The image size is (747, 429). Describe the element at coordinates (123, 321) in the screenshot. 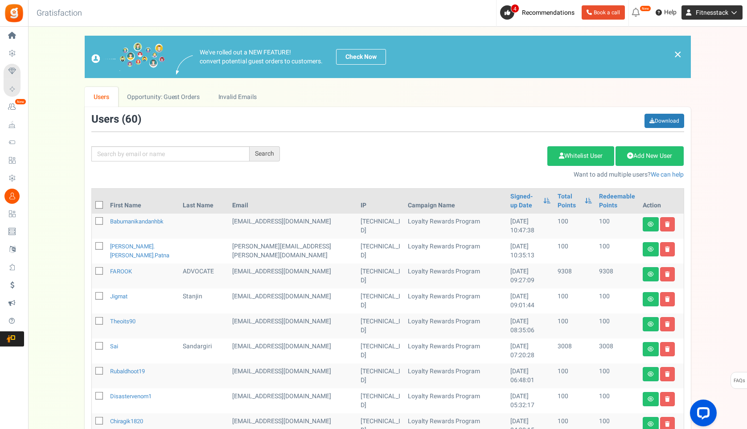

I see `a: theoits90` at that location.